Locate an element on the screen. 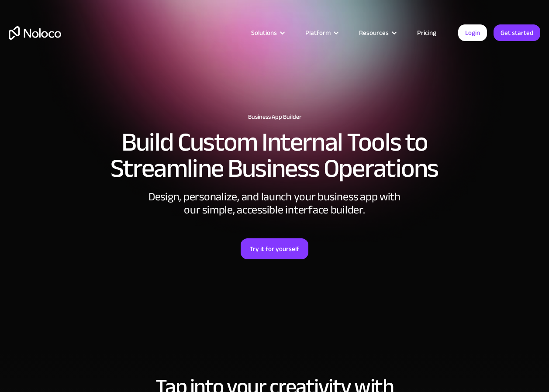  a: Try it for yourself is located at coordinates (274, 249).